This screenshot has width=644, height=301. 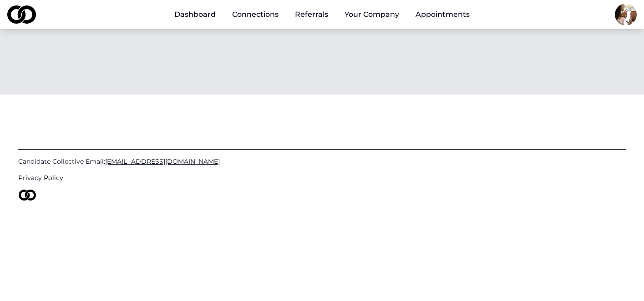 What do you see at coordinates (255, 15) in the screenshot?
I see `a: Connections` at bounding box center [255, 15].